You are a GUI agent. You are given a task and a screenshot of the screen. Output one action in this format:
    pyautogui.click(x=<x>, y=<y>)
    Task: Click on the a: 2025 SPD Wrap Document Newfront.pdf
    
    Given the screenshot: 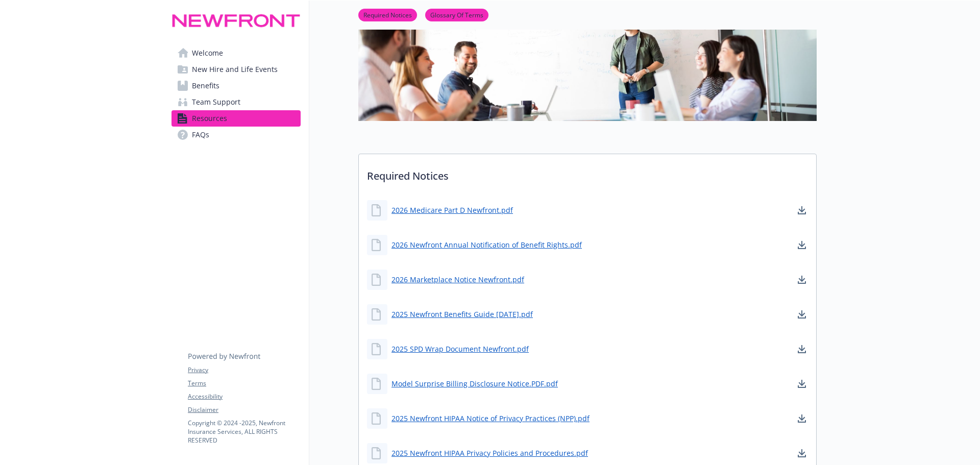 What is the action you would take?
    pyautogui.click(x=460, y=348)
    